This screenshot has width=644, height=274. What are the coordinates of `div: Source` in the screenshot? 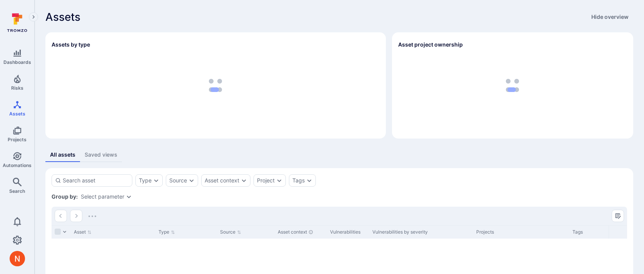 It's located at (178, 181).